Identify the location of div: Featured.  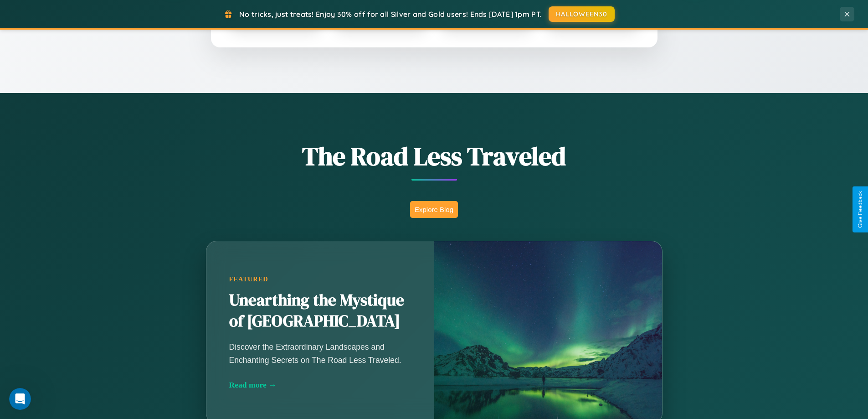
(320, 279).